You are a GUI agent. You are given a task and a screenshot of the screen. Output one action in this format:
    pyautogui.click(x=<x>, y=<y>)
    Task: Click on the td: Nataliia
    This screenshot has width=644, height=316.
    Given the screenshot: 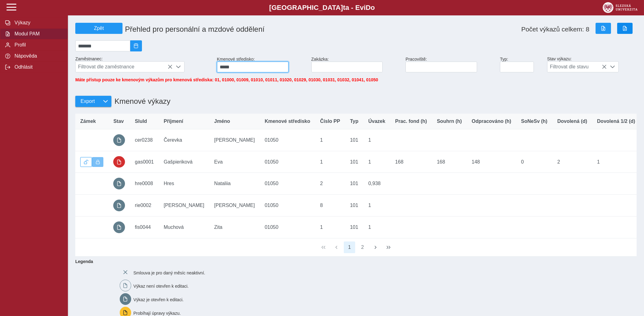 What is the action you would take?
    pyautogui.click(x=235, y=184)
    